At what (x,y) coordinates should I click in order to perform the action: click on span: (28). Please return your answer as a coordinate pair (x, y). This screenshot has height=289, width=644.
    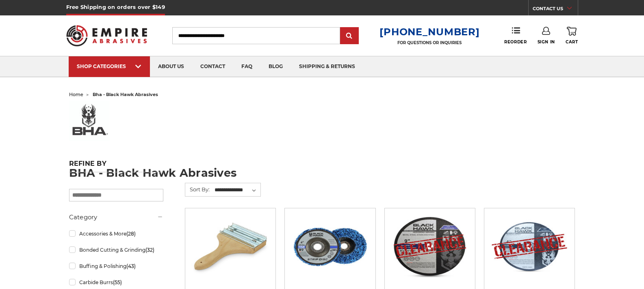
    Looking at the image, I should click on (131, 234).